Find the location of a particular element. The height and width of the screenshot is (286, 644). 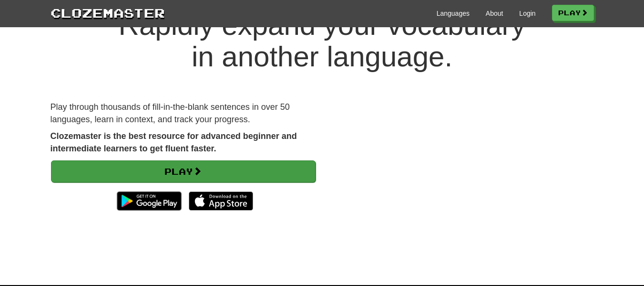

a: Login is located at coordinates (527, 13).